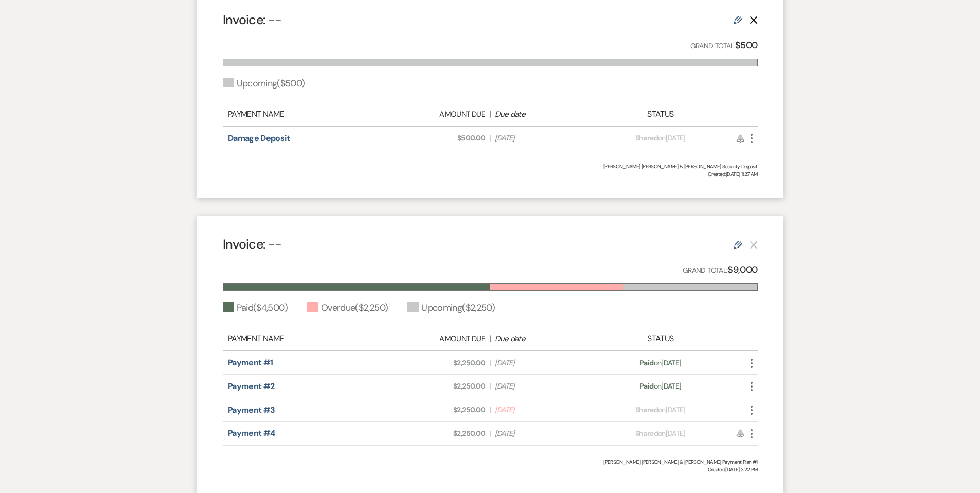 The image size is (980, 493). I want to click on span: $500.00, so click(437, 138).